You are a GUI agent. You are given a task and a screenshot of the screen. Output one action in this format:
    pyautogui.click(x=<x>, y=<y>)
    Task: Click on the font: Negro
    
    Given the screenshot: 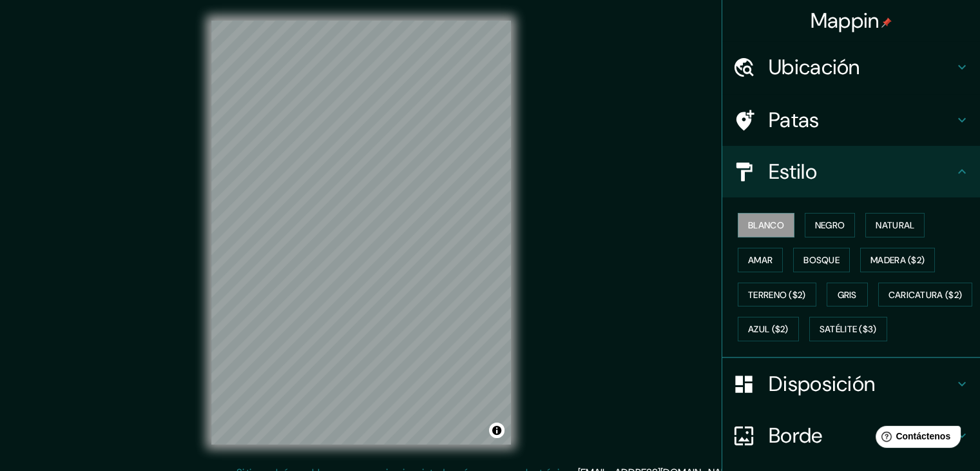 What is the action you would take?
    pyautogui.click(x=830, y=225)
    